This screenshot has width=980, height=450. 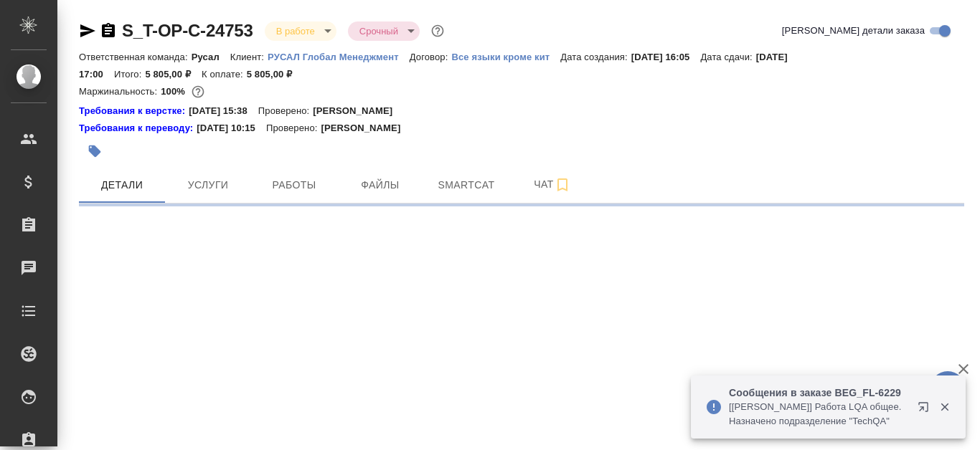 I want to click on p: Ответственная команда:, so click(x=135, y=57).